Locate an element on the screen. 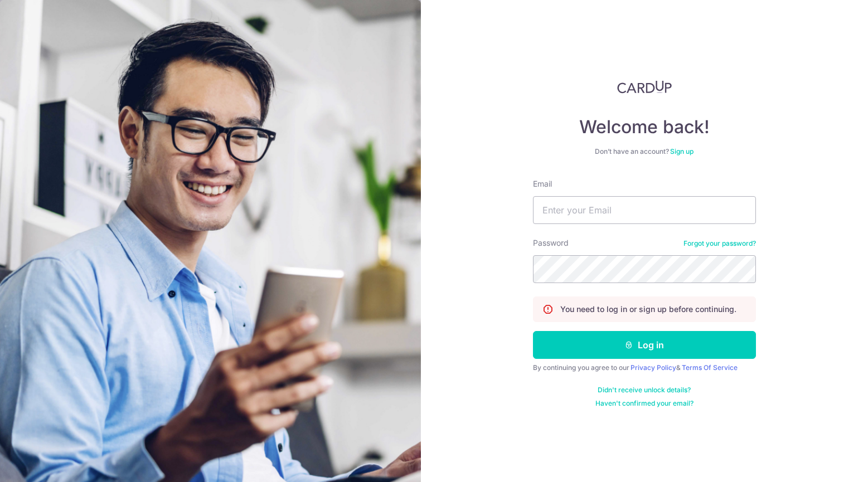 This screenshot has width=868, height=482. a: Privacy Policy is located at coordinates (653, 367).